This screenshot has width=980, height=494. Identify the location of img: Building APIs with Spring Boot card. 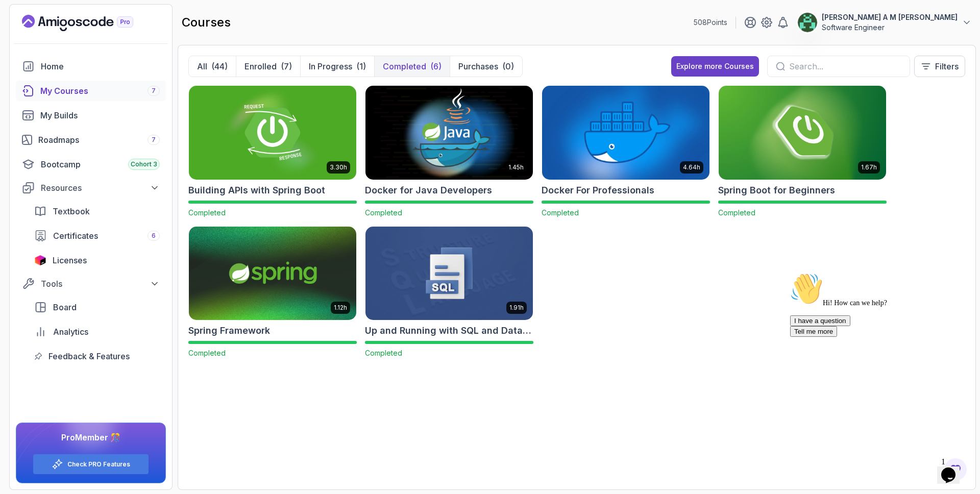
(273, 133).